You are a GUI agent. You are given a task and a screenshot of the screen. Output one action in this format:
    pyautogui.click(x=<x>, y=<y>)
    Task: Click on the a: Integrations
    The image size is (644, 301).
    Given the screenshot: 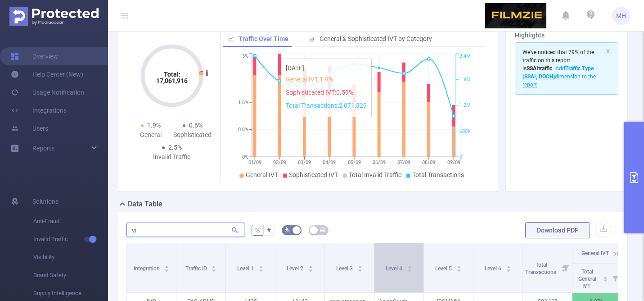 What is the action you would take?
    pyautogui.click(x=39, y=110)
    